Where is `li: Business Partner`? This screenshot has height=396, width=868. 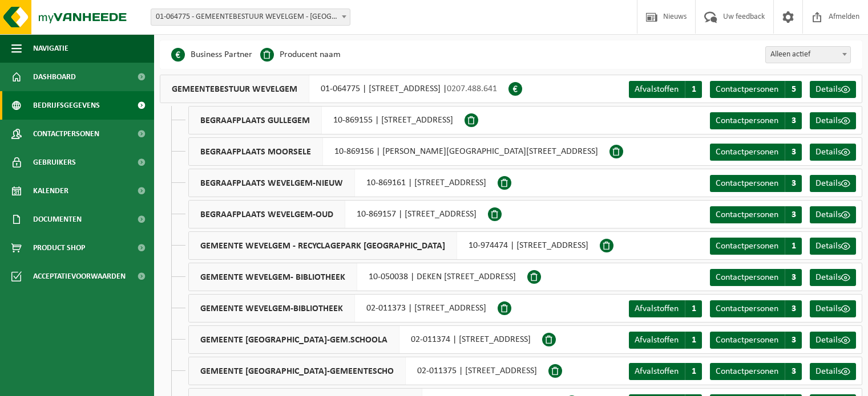 li: Business Partner is located at coordinates (212, 55).